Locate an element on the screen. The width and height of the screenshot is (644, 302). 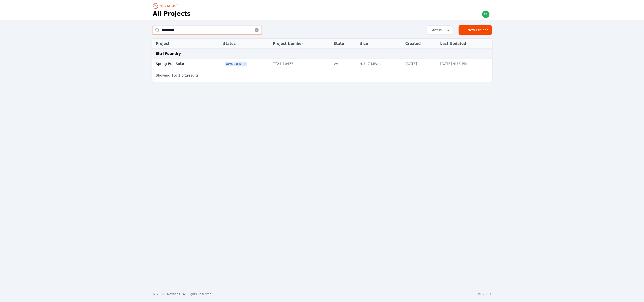
th: Created is located at coordinates (421, 44).